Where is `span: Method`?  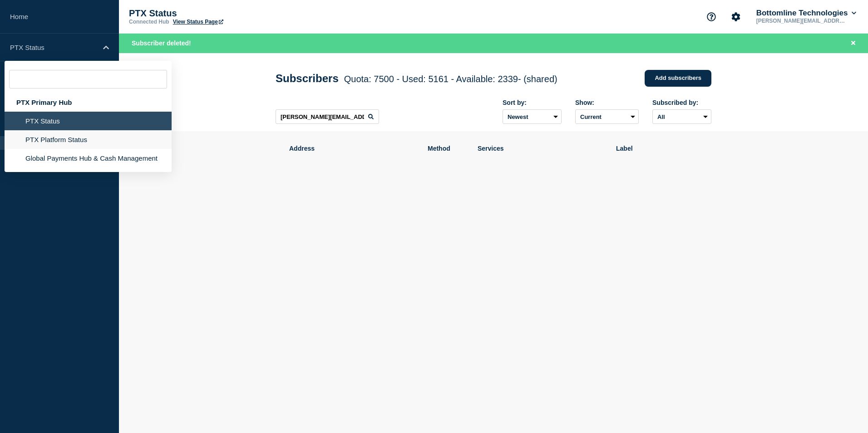
span: Method is located at coordinates (446, 149).